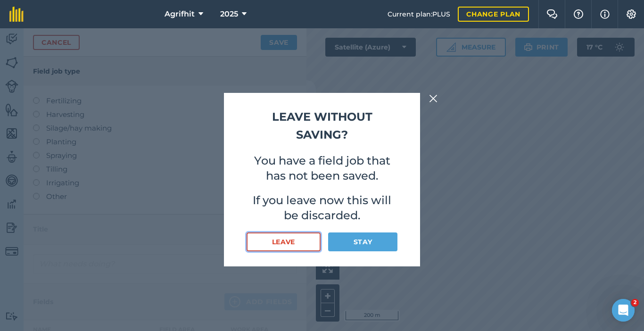  Describe the element at coordinates (16, 14) in the screenshot. I see `img: fieldmargin Logo` at that location.